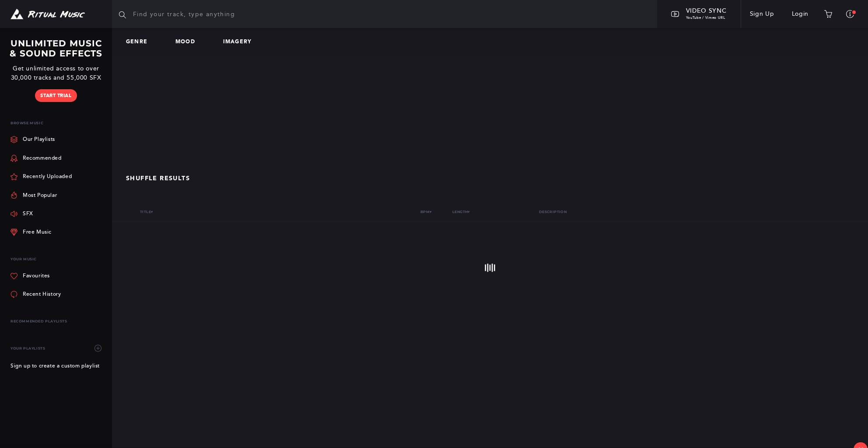 The image size is (868, 448). I want to click on p: Your Music, so click(57, 259).